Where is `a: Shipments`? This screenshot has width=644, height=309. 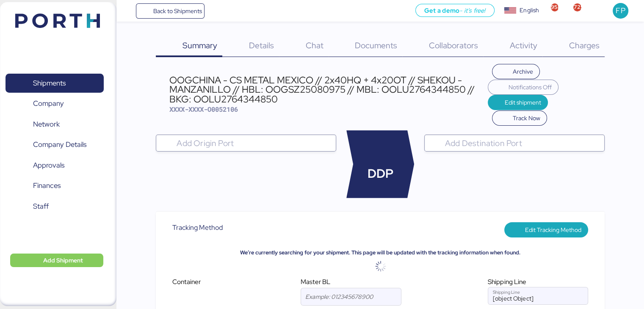
a: Shipments is located at coordinates (55, 83).